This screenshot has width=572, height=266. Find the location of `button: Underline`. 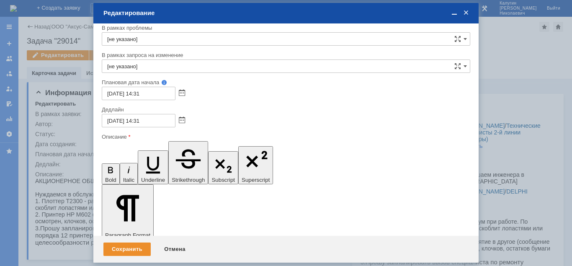

button: Underline is located at coordinates (153, 167).